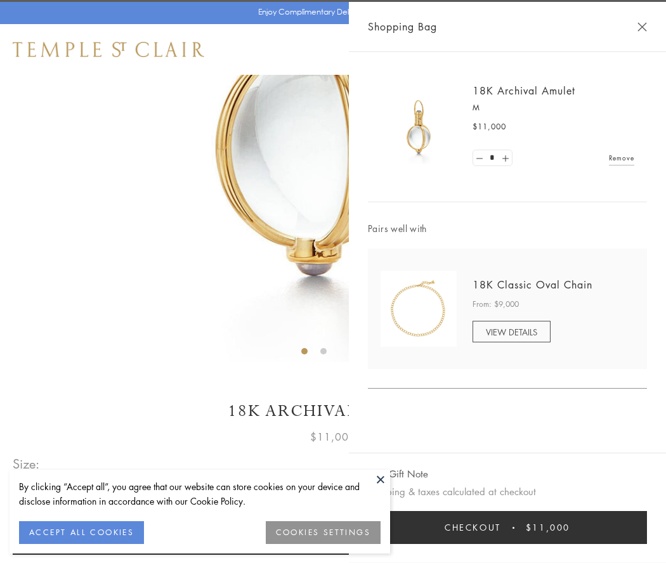 The height and width of the screenshot is (563, 666). Describe the element at coordinates (507, 527) in the screenshot. I see `button: Checkout $11,000` at that location.